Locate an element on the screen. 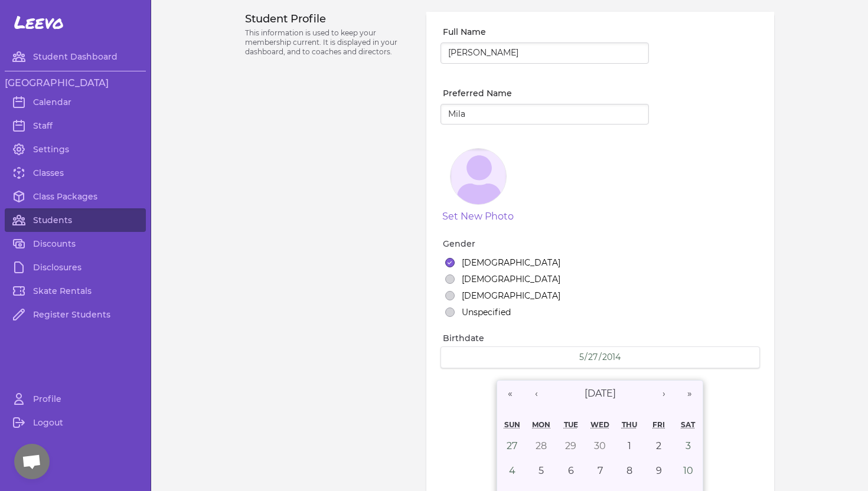 This screenshot has height=491, width=868. input: DD is located at coordinates (593, 357).